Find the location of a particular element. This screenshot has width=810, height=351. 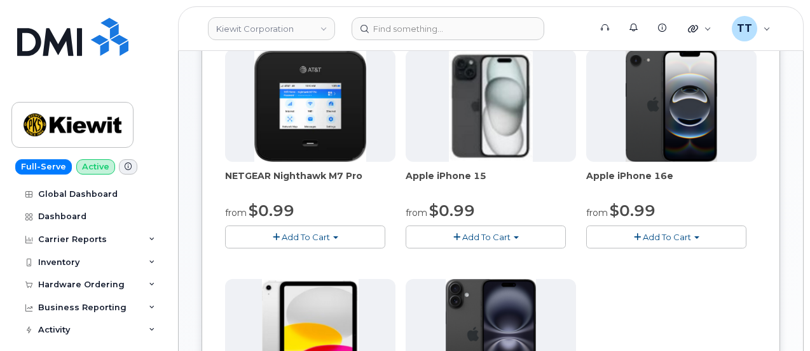

div: Quicklinks is located at coordinates (700, 29).